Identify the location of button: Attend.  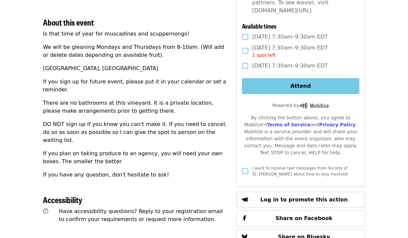
(300, 86).